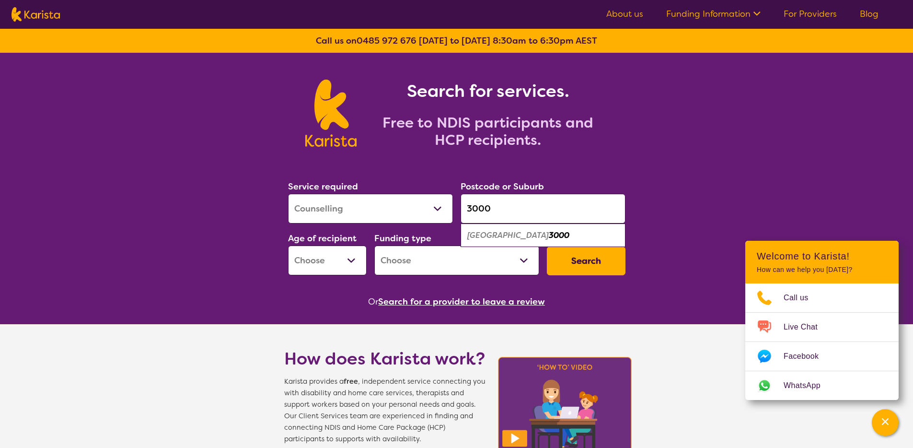 The image size is (913, 448). What do you see at coordinates (810, 14) in the screenshot?
I see `a: For Providers` at bounding box center [810, 14].